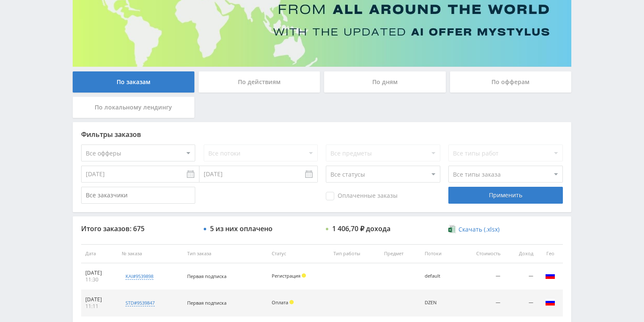 This screenshot has height=322, width=644. I want to click on th: Доход, so click(521, 254).